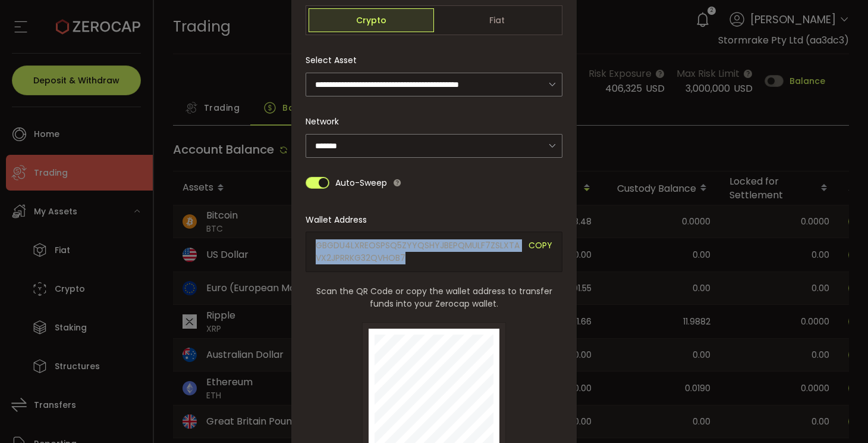 The width and height of the screenshot is (868, 443). What do you see at coordinates (417, 251) in the screenshot?
I see `span: GBGDU4LXREOSPSQ5ZYYQSHYJBEPQMULF7ZSLXTAVX2JPRRKG32QVHOB7` at bounding box center [417, 251].